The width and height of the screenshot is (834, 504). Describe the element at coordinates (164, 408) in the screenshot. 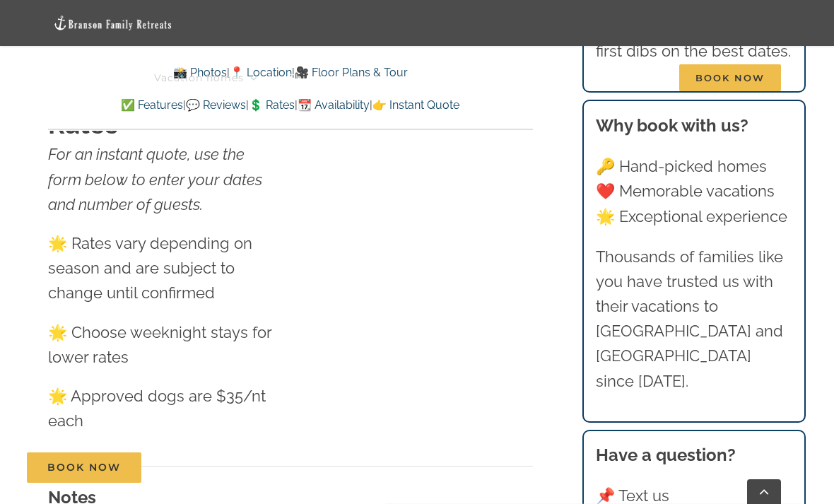

I see `p: 🌟 Approved dogs are $35/nt each` at that location.